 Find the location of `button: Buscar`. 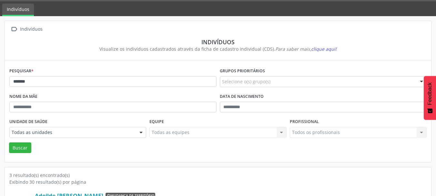

button: Buscar is located at coordinates (20, 148).